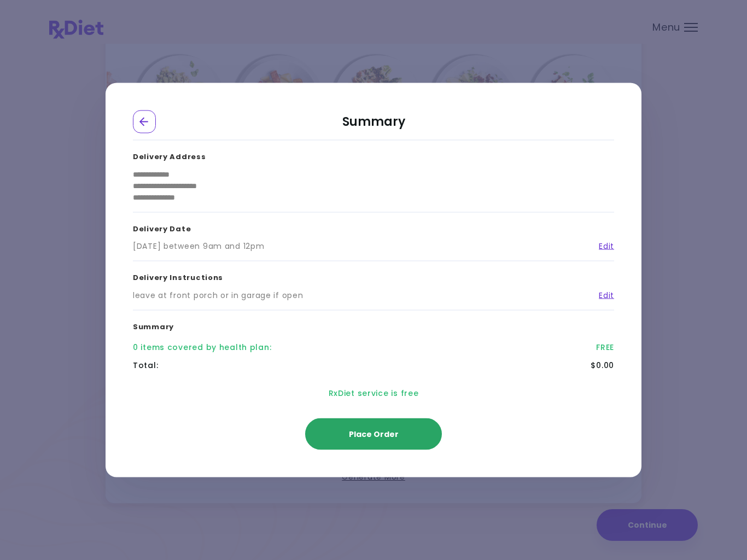 The width and height of the screenshot is (747, 560). Describe the element at coordinates (374, 125) in the screenshot. I see `h2: Summary` at that location.